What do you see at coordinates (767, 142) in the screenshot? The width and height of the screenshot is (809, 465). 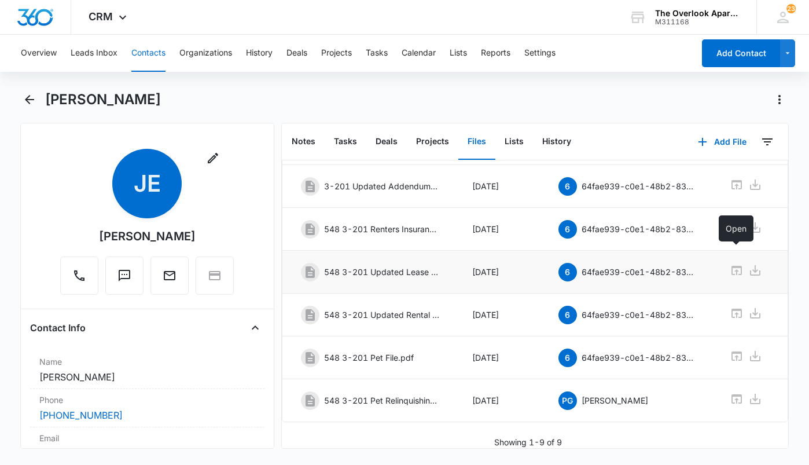 I see `button: Filters` at bounding box center [767, 142].